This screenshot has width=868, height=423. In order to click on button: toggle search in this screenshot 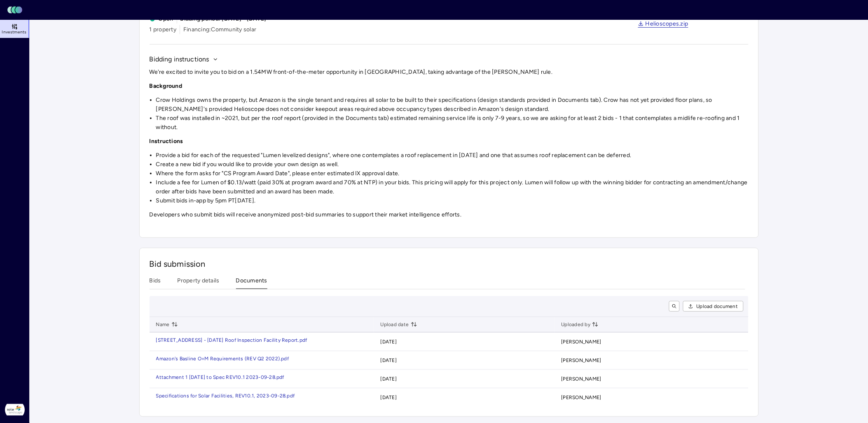, I will do `click(675, 306)`.